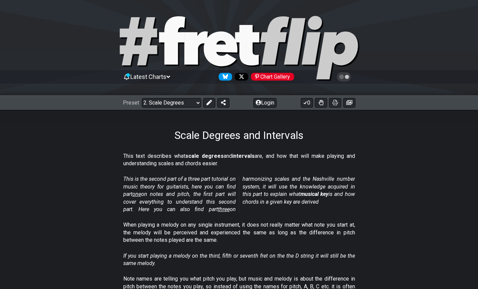  Describe the element at coordinates (239, 232) in the screenshot. I see `p: When playing a melody on any single instrument, it does not really matter what note you start at,...` at that location.